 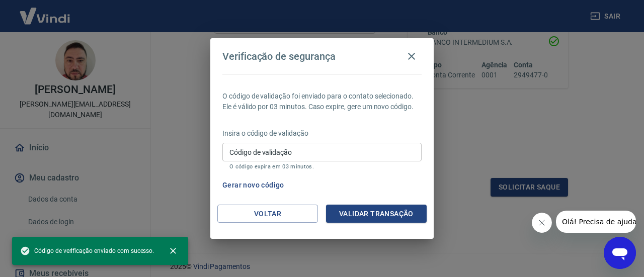 I want to click on button: Validar transação, so click(x=377, y=213).